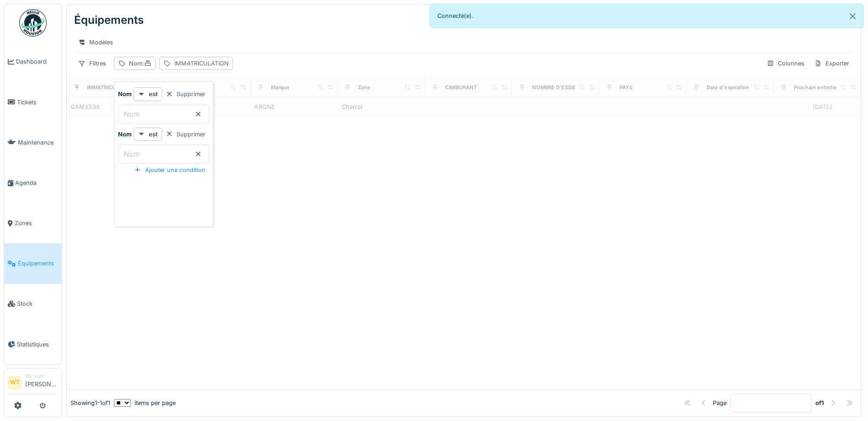 The image size is (868, 421). What do you see at coordinates (555, 88) in the screenshot?
I see `div: NOMBRE D'ESSIEU` at bounding box center [555, 88].